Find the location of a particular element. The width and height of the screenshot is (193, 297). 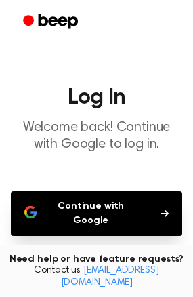

a: Beep is located at coordinates (52, 22).